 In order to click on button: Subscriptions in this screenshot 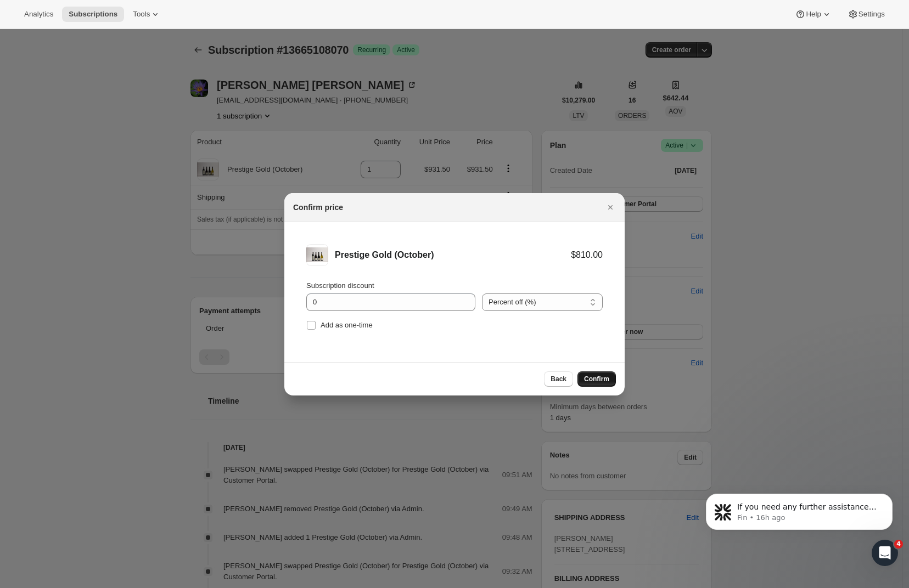, I will do `click(93, 15)`.